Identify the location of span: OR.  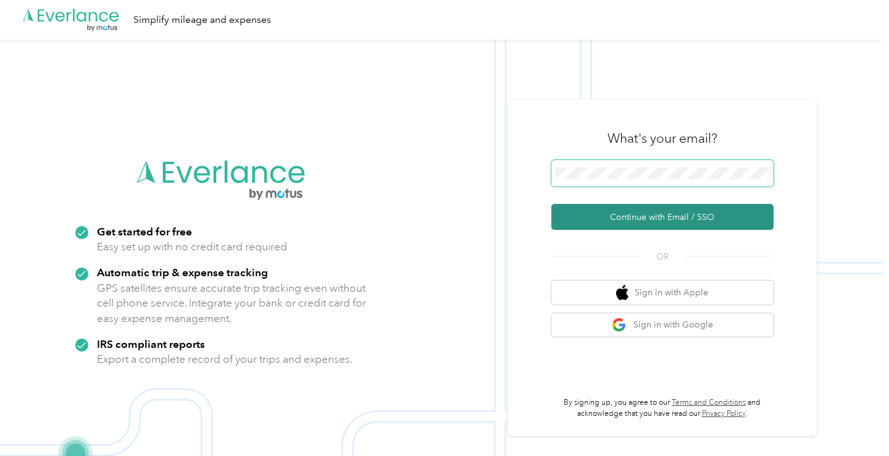
(662, 256).